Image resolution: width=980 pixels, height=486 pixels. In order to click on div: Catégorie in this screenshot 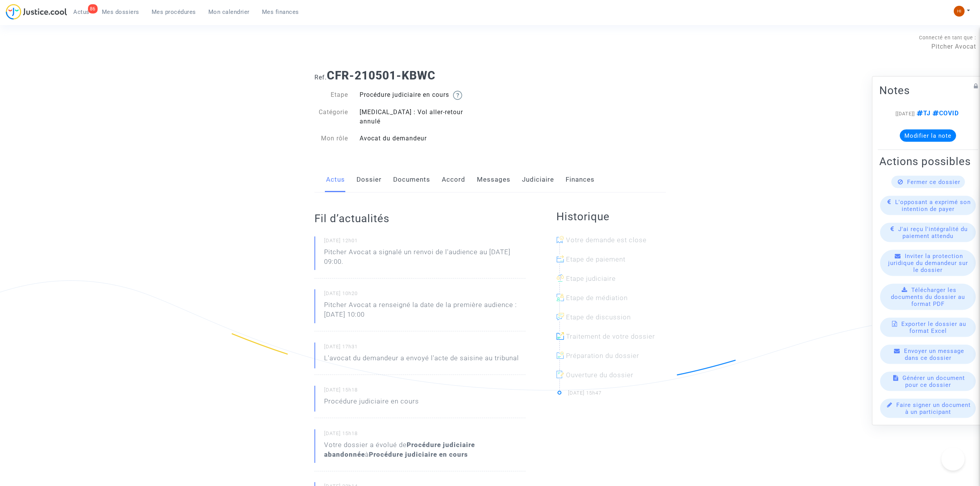, I will do `click(331, 117)`.